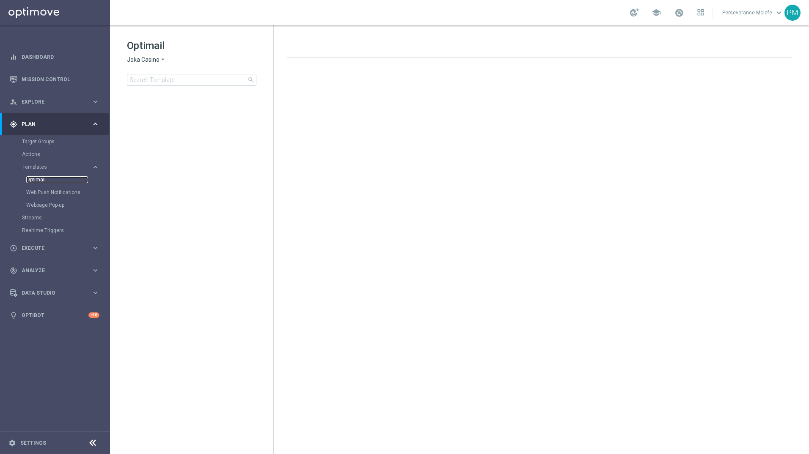 The width and height of the screenshot is (809, 454). Describe the element at coordinates (57, 205) in the screenshot. I see `a: Webpage Pop-up` at that location.